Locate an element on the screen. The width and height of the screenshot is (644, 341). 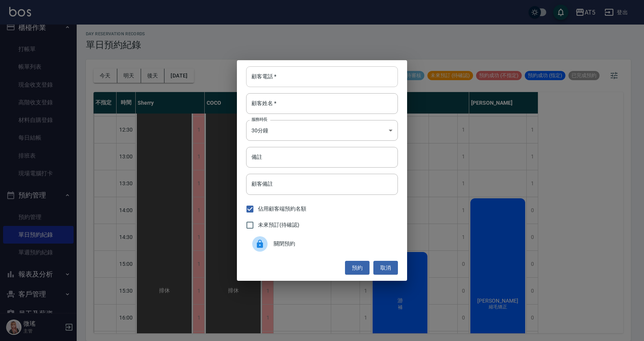
label: 服務時長 is located at coordinates (260, 119).